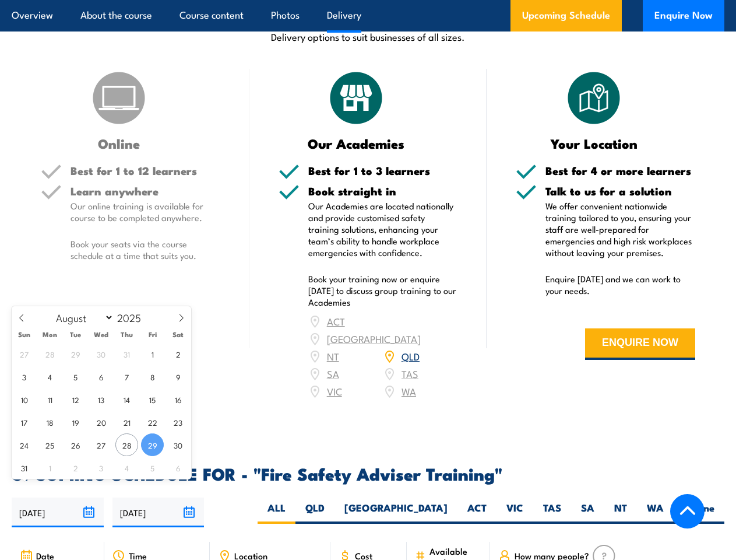  Describe the element at coordinates (383, 170) in the screenshot. I see `h5: Best for 1 to 3 learners` at that location.